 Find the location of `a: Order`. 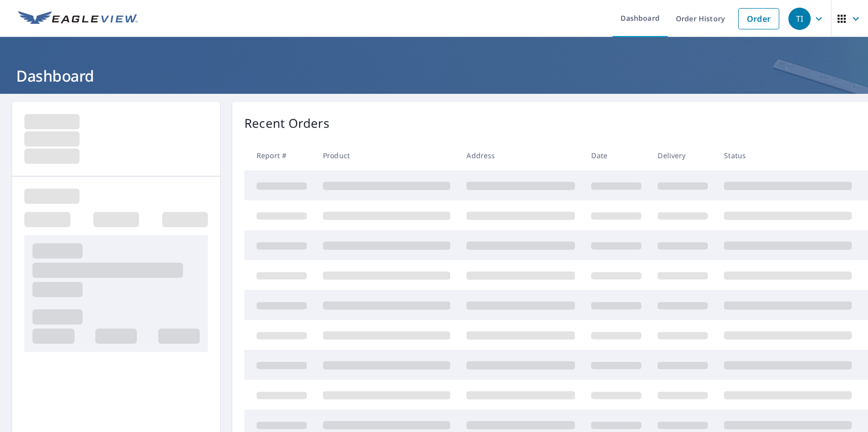

a: Order is located at coordinates (758, 19).